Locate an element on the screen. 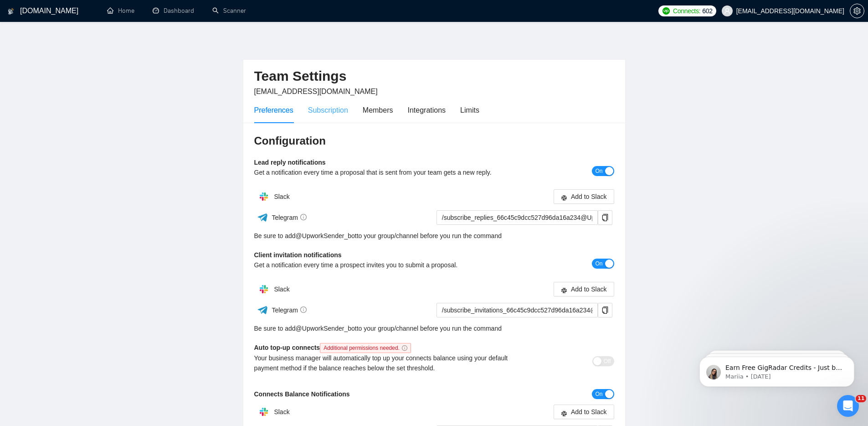 This screenshot has width=868, height=426. button: setting is located at coordinates (857, 11).